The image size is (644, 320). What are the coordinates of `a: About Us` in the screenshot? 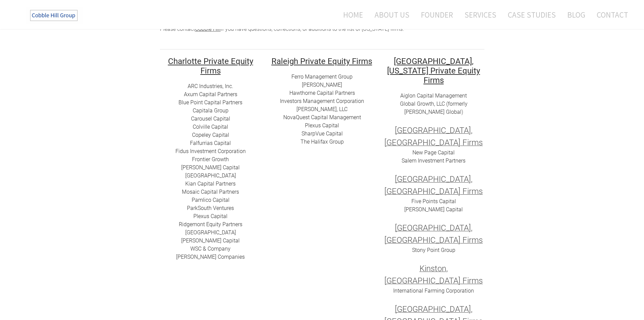 It's located at (392, 14).